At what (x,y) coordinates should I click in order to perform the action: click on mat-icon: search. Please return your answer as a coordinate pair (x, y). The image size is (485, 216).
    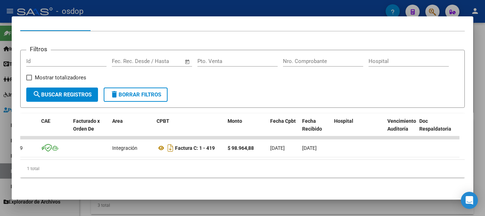
    Looking at the image, I should click on (37, 94).